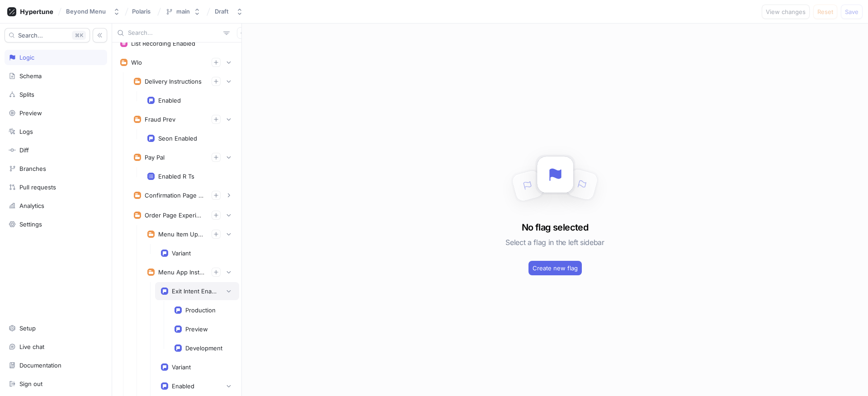 Image resolution: width=868 pixels, height=396 pixels. What do you see at coordinates (200, 310) in the screenshot?
I see `div: Production` at bounding box center [200, 310].